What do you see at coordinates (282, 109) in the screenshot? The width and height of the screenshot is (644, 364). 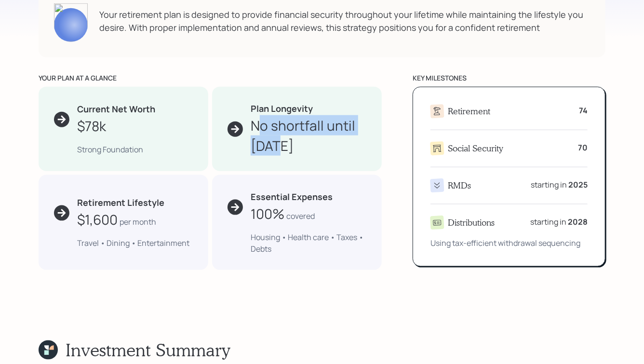 I see `b: Plan Longevity` at bounding box center [282, 109].